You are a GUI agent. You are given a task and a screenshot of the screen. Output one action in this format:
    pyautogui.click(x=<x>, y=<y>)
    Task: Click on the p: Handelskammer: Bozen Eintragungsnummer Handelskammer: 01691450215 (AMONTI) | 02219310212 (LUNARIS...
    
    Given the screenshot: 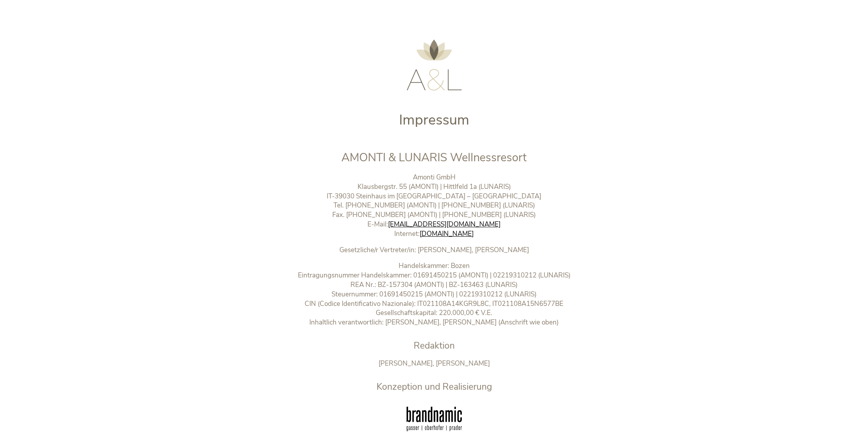 What is the action you would take?
    pyautogui.click(x=434, y=294)
    